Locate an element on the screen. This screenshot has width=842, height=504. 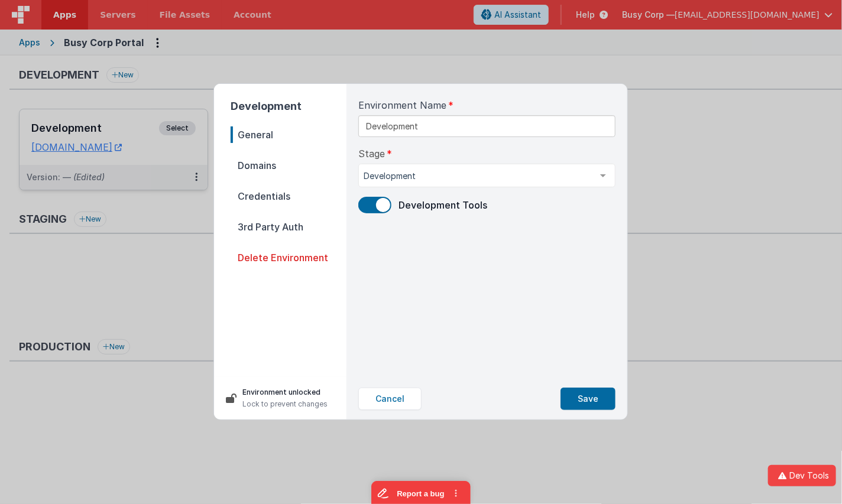
span: Credentials is located at coordinates (288, 196).